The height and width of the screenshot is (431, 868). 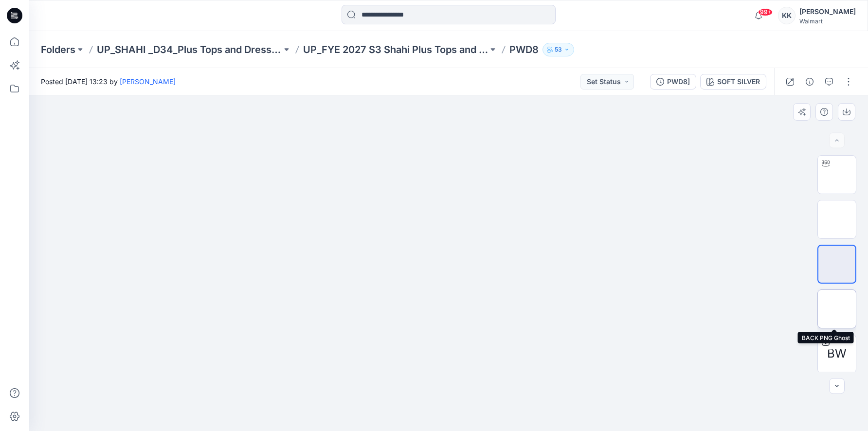 I want to click on p: UP_FYE 2027 S3 Shahi Plus Tops and Dress, so click(x=396, y=49).